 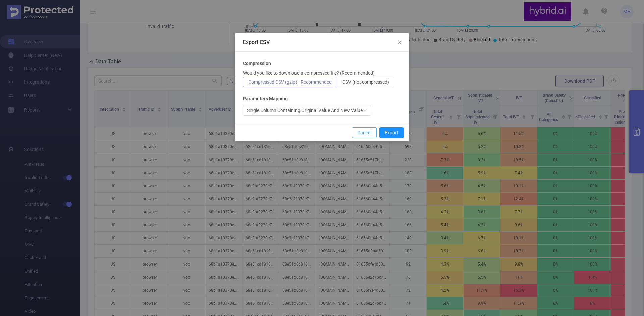 What do you see at coordinates (322, 43) in the screenshot?
I see `div: Export CSV` at bounding box center [322, 43].